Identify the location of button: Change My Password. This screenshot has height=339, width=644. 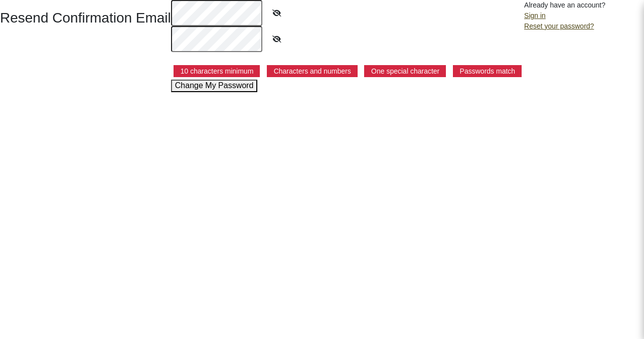
(214, 86).